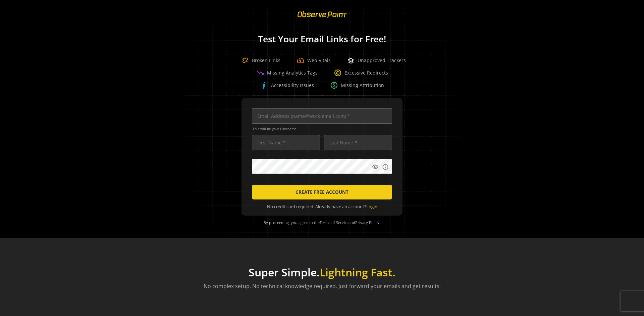 Image resolution: width=644 pixels, height=316 pixels. Describe the element at coordinates (367, 222) in the screenshot. I see `a: Privacy Policy` at that location.